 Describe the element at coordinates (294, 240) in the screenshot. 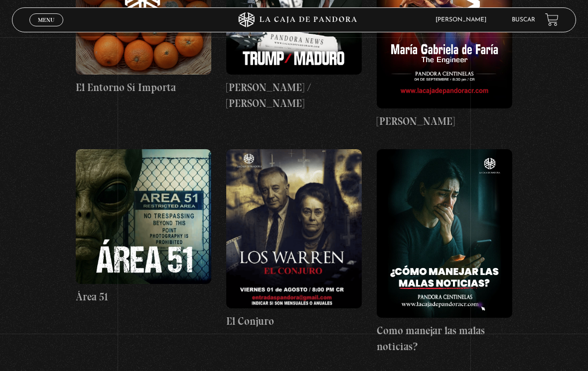

I see `a: El Conjuro` at that location.